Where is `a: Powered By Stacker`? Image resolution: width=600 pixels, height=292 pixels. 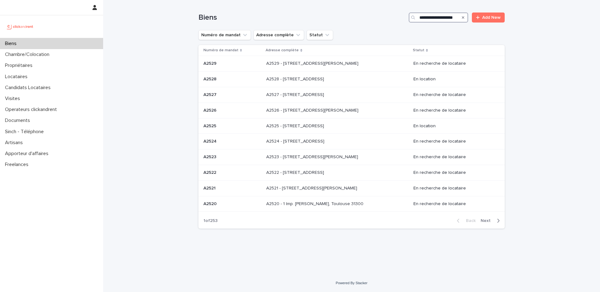 a: Powered By Stacker is located at coordinates (351, 283).